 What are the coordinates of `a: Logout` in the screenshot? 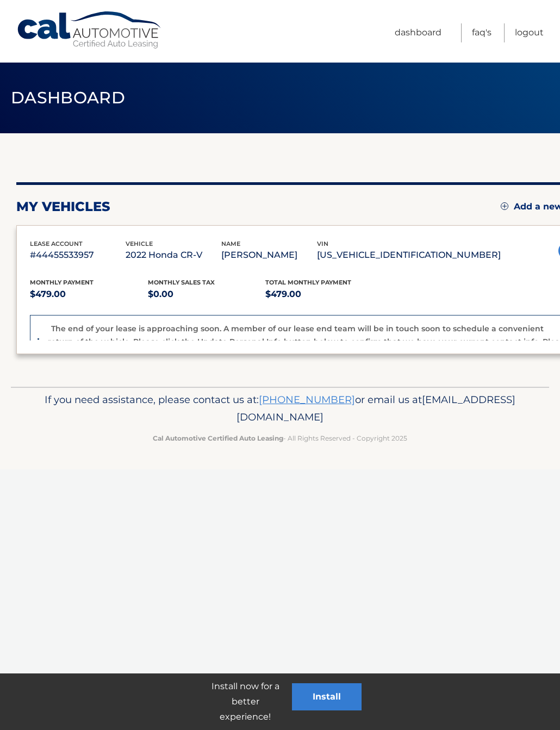 It's located at (529, 33).